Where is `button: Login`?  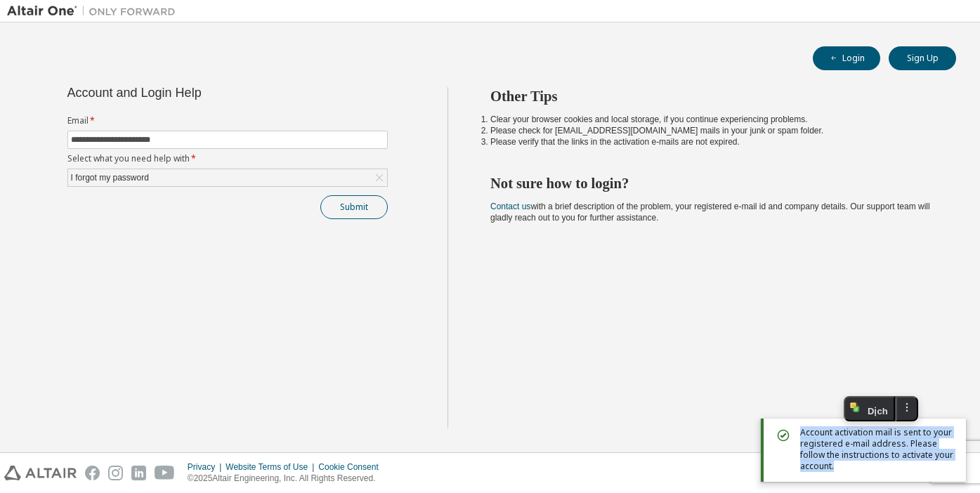 button: Login is located at coordinates (847, 58).